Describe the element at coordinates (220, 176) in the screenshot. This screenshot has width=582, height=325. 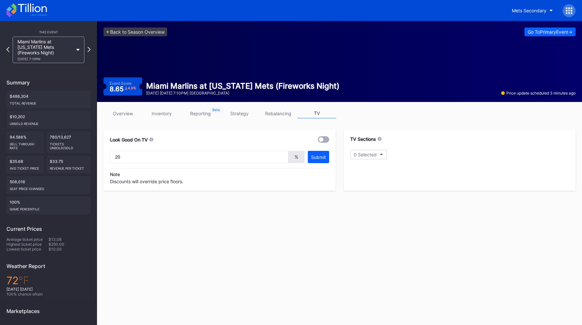
I see `div: Discounts will override price floors.` at that location.